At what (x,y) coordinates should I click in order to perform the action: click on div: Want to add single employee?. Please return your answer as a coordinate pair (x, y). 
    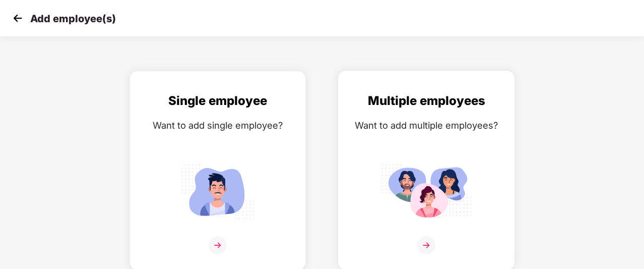
    Looking at the image, I should click on (217, 125).